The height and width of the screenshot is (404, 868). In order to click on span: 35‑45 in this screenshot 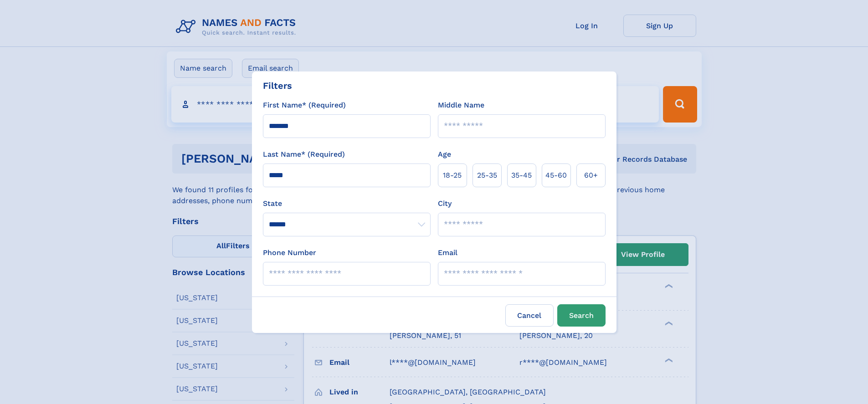, I will do `click(521, 176)`.